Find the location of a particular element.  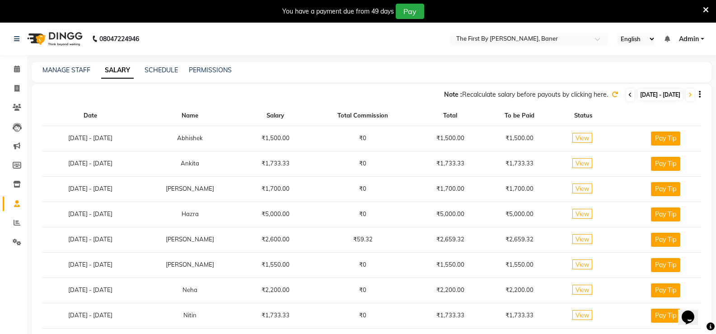

a: PERMISSIONS is located at coordinates (210, 70).